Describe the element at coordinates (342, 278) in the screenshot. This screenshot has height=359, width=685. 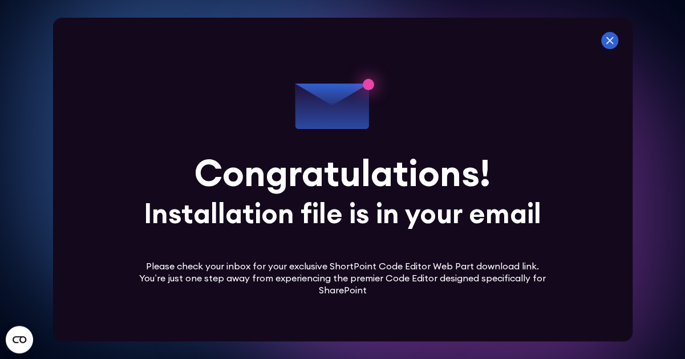
I see `div: Please check your inbox for your exclusive ShortPoint Code Editor Web Part download link. You’re ...` at that location.